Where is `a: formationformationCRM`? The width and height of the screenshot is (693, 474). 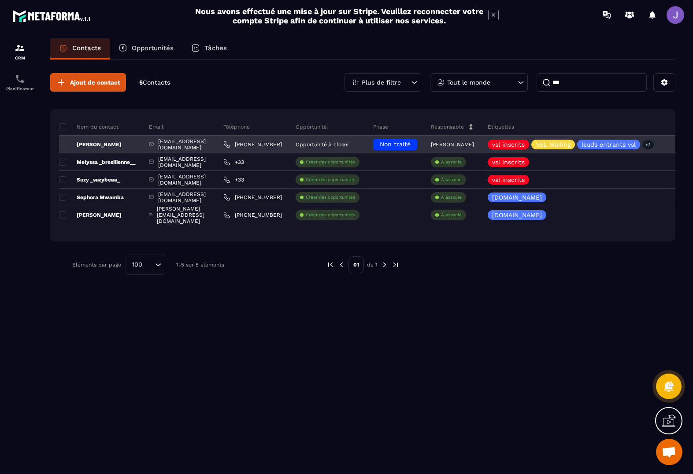
a: formationformationCRM is located at coordinates (20, 52).